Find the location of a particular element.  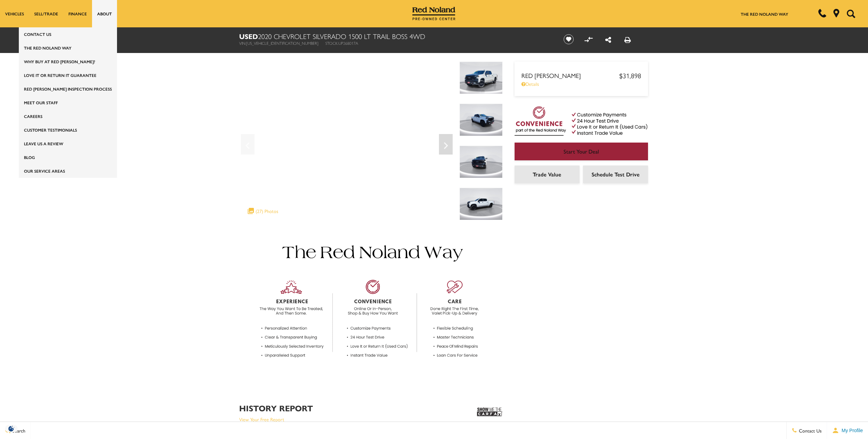

button: Save vehicle is located at coordinates (569, 39).